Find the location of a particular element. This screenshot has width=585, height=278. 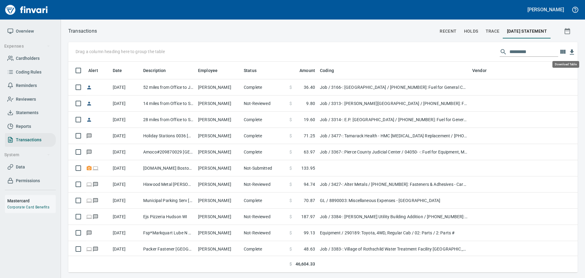

td: 14 miles from Office to School is located at coordinates (168, 103).